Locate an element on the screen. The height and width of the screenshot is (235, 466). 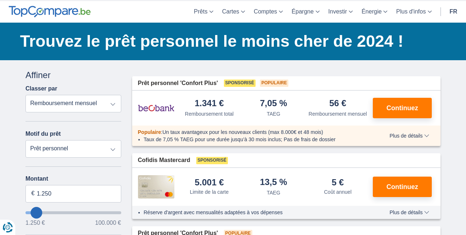
a: wantToBorrow is located at coordinates (73, 212).